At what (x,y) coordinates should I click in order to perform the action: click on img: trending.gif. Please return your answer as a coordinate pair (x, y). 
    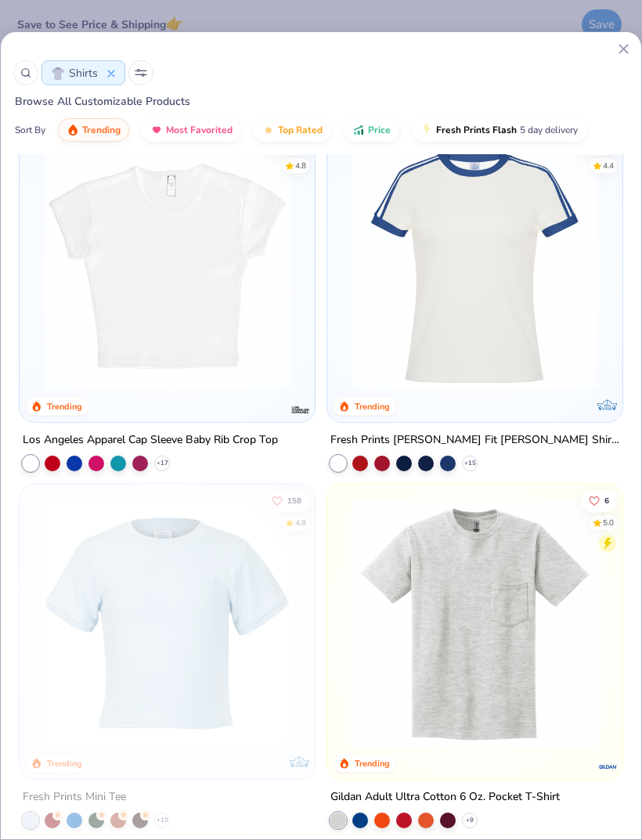
    Looking at the image, I should click on (73, 130).